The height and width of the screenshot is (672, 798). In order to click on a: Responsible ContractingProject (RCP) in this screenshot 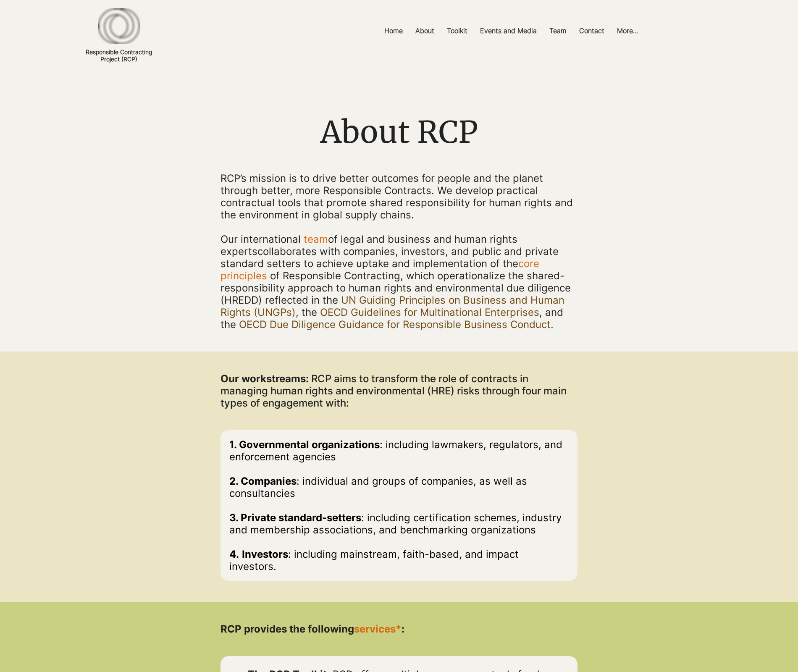, I will do `click(119, 56)`.